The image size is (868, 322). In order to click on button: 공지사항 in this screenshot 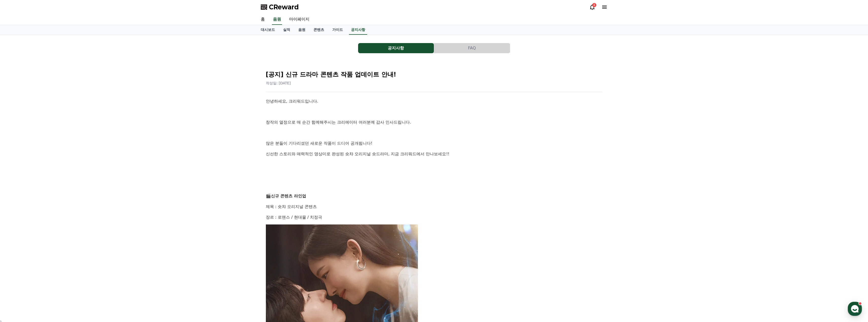, I will do `click(396, 48)`.